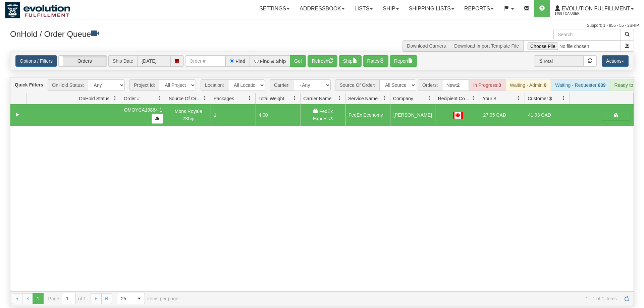  I want to click on a: Packages filter column settings, so click(250, 98).